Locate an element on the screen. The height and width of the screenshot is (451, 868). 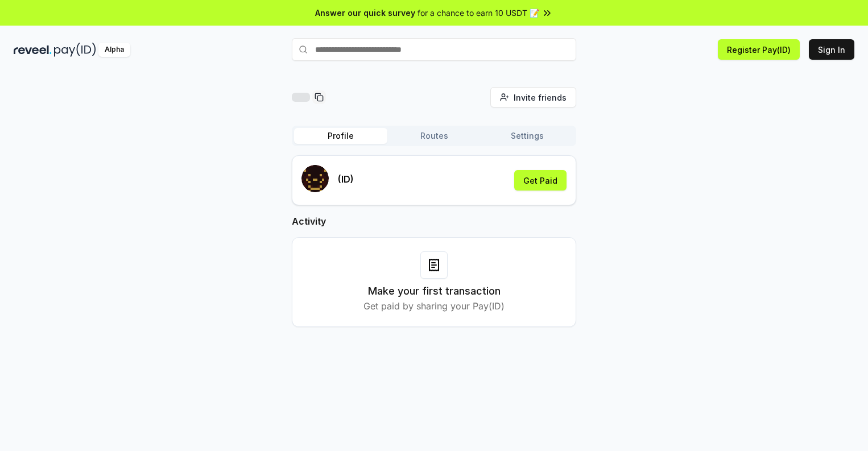
div: Alpha is located at coordinates (115, 49).